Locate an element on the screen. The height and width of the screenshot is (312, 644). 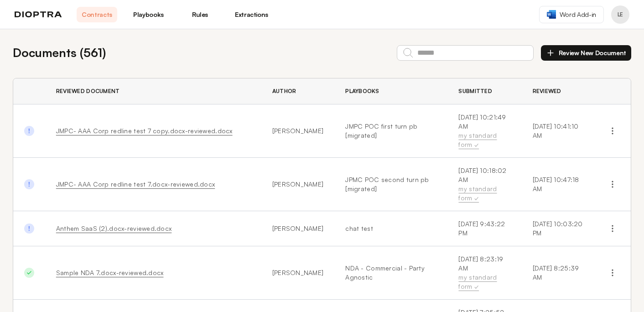
img: word is located at coordinates (551, 14).